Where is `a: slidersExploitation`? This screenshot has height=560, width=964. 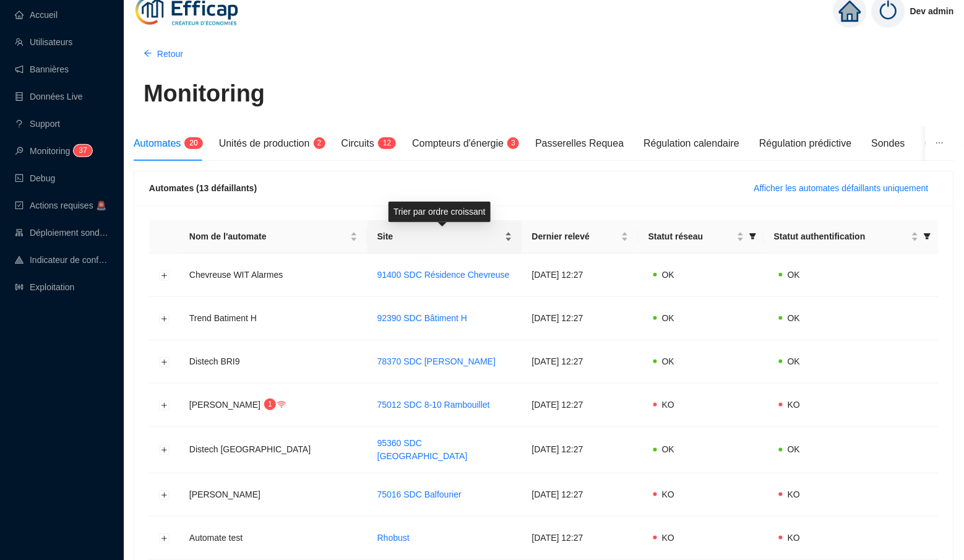
a: slidersExploitation is located at coordinates (45, 287).